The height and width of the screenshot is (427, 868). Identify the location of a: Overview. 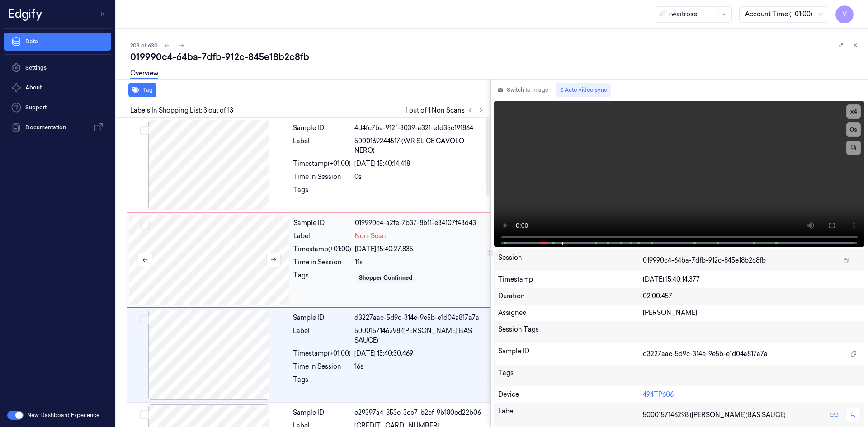
(144, 73).